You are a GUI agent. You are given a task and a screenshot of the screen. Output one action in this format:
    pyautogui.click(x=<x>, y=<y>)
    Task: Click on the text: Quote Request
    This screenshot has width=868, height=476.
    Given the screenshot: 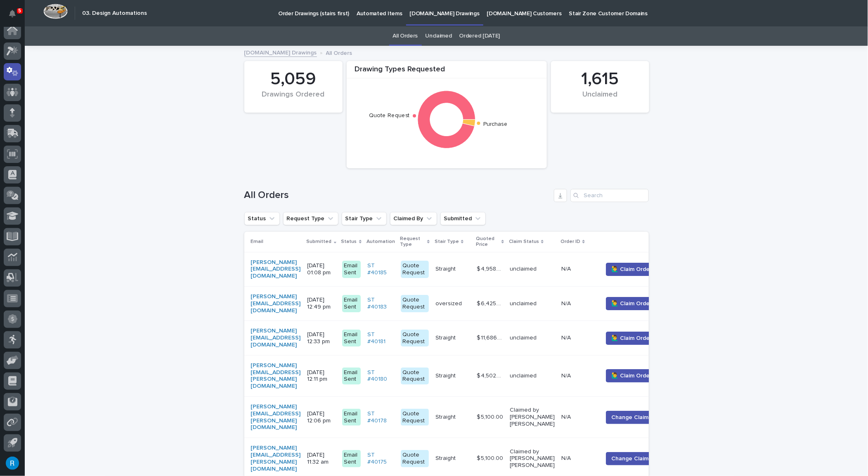 What is the action you would take?
    pyautogui.click(x=389, y=116)
    